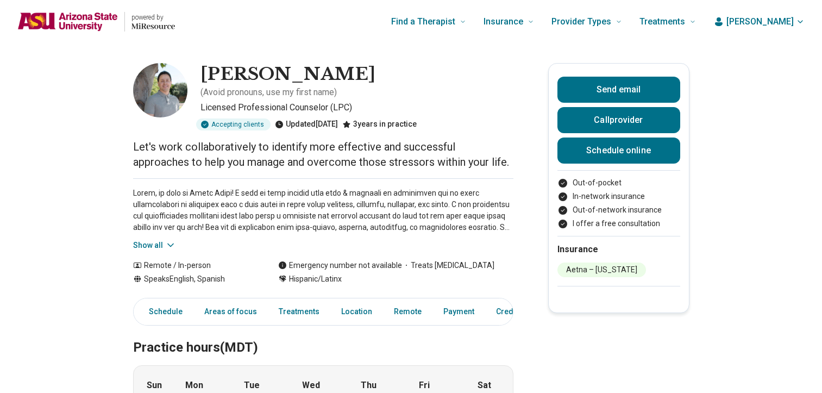  I want to click on button: Show all, so click(154, 245).